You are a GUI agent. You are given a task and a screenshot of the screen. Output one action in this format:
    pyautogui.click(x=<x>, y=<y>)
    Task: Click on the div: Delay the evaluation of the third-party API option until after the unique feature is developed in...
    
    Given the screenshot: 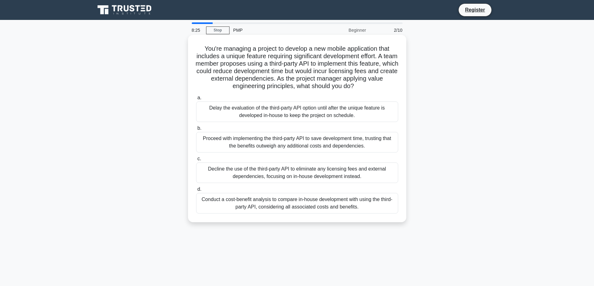 What is the action you would take?
    pyautogui.click(x=297, y=112)
    